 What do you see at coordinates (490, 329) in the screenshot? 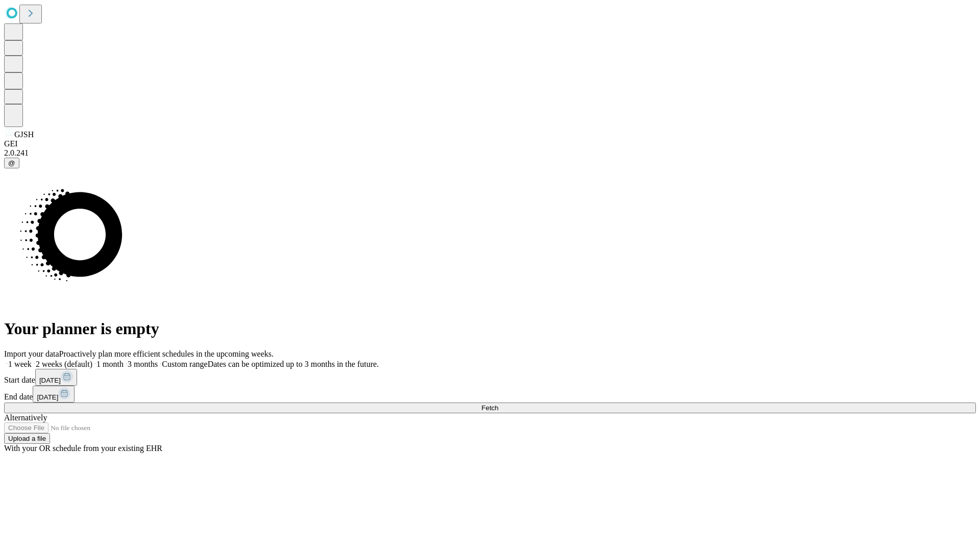
I see `h1: Your planner is empty` at bounding box center [490, 329].